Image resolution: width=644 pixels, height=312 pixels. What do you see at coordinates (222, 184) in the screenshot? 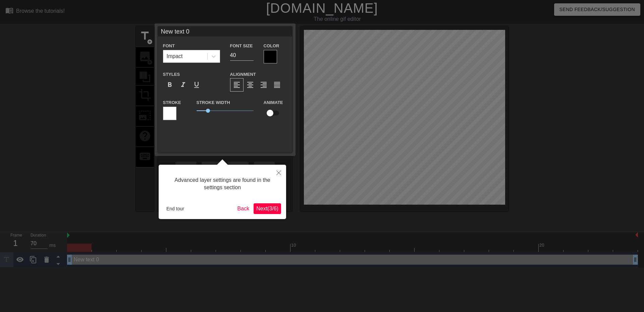
I see `div: Advanced layer settings are found in the settings section` at bounding box center [222, 184].